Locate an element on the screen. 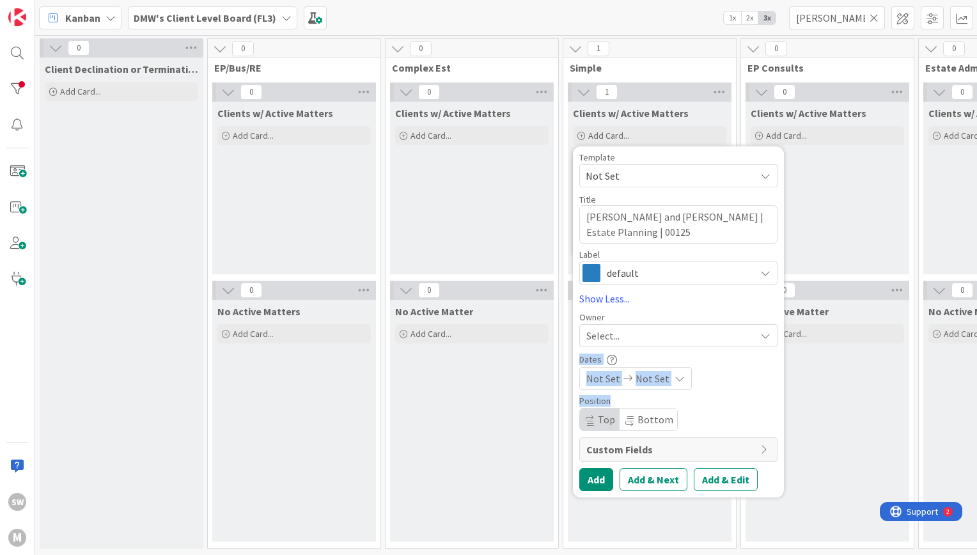  span: Custom Fields is located at coordinates (670, 449).